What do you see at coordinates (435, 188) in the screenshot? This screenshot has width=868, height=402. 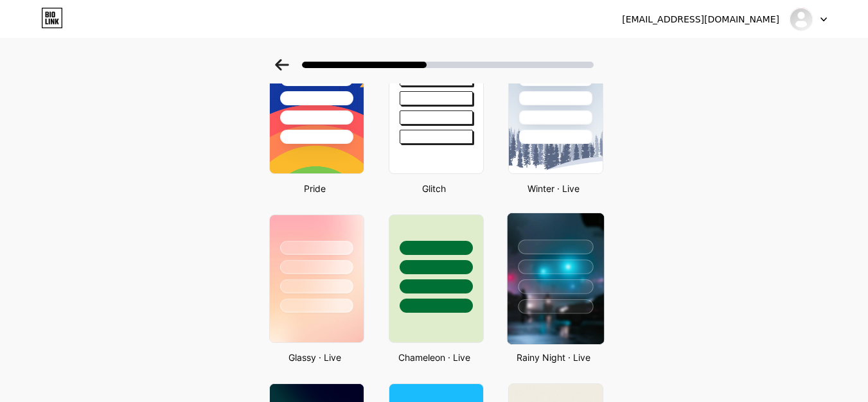 I see `div: Glitch` at bounding box center [435, 188].